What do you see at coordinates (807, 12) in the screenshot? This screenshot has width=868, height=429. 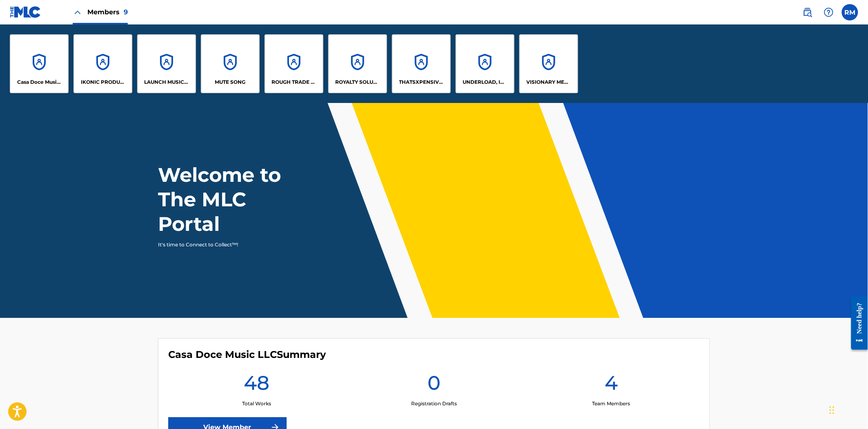 I see `a: Public Search` at bounding box center [807, 12].